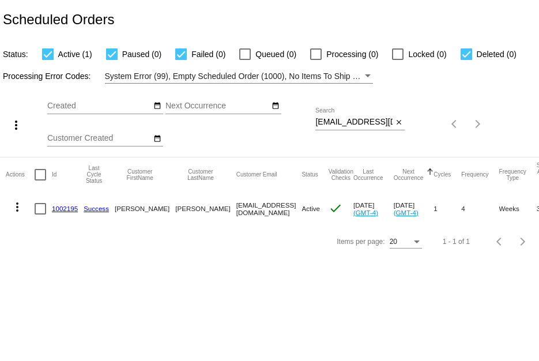  What do you see at coordinates (47, 76) in the screenshot?
I see `span: Processing Error Codes:` at bounding box center [47, 76].